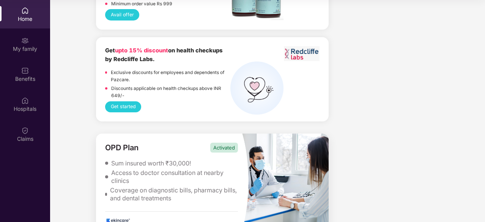 The width and height of the screenshot is (485, 222). I want to click on p: Discounts applicable on health checkups above INR 649/-, so click(171, 92).